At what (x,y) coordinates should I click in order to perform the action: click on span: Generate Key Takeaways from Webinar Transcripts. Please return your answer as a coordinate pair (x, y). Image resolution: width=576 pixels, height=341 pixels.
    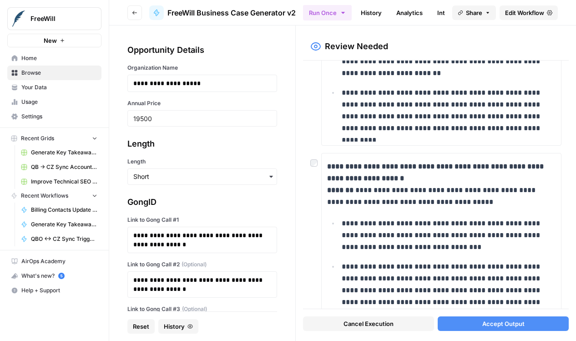
    Looking at the image, I should click on (64, 152).